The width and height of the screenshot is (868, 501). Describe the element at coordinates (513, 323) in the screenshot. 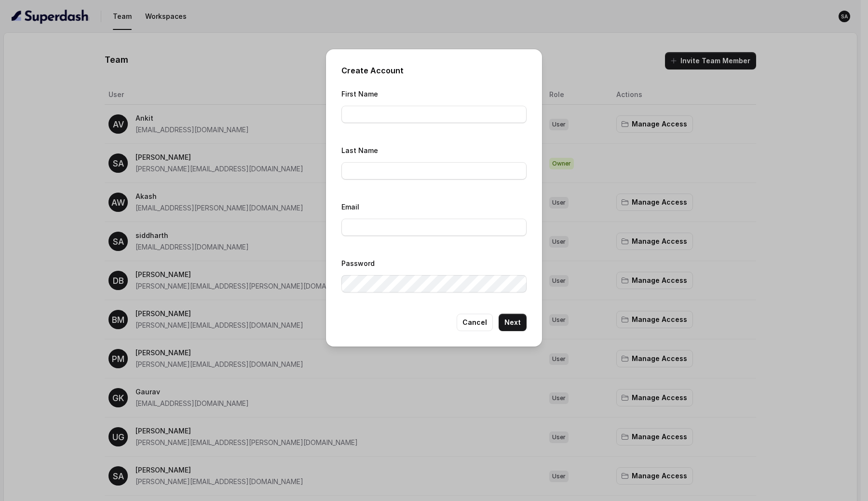

I see `button: Next` at that location.